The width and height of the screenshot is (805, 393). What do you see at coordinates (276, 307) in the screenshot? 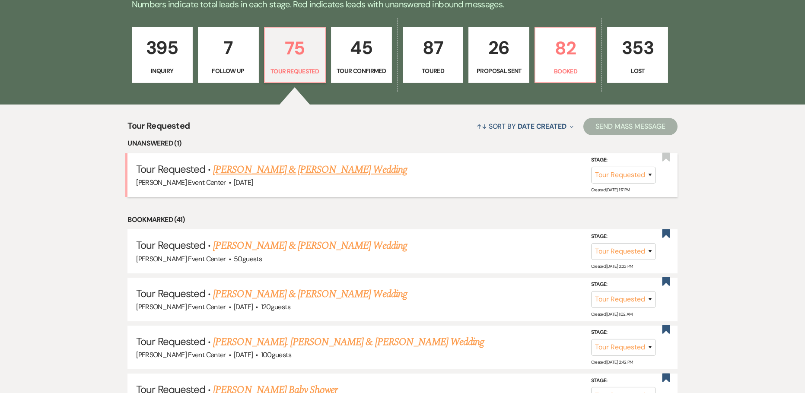
I see `span: 120 guests` at bounding box center [276, 307].